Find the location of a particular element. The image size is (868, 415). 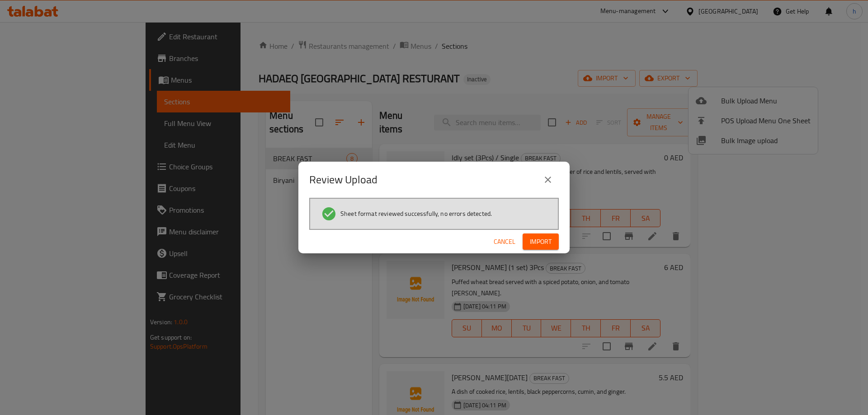

span: Sheet format reviewed successfully, no errors detected. is located at coordinates (416, 214).